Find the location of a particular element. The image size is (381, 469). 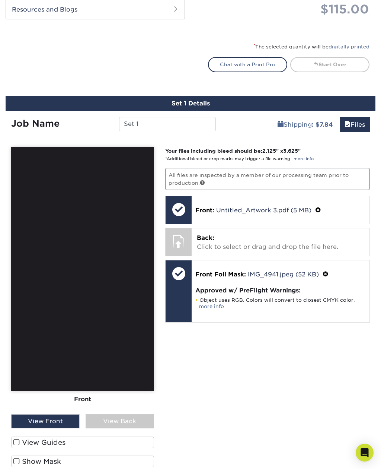

a: Chat with a Print Pro is located at coordinates (248, 64).